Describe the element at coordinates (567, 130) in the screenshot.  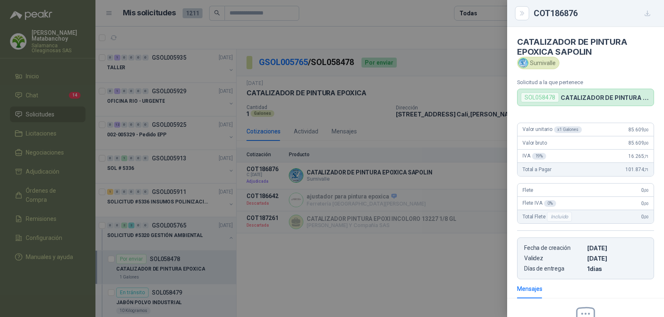
I see `div: x 1 Galones` at that location.